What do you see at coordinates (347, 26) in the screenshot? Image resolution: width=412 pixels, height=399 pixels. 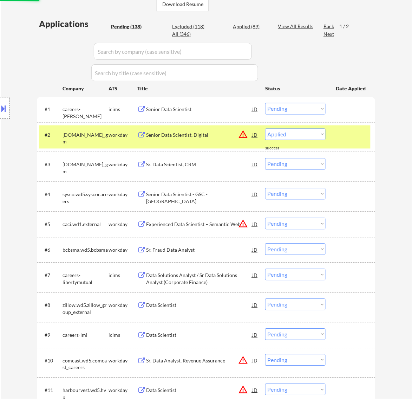 I see `div: 1 / 2` at bounding box center [347, 26].